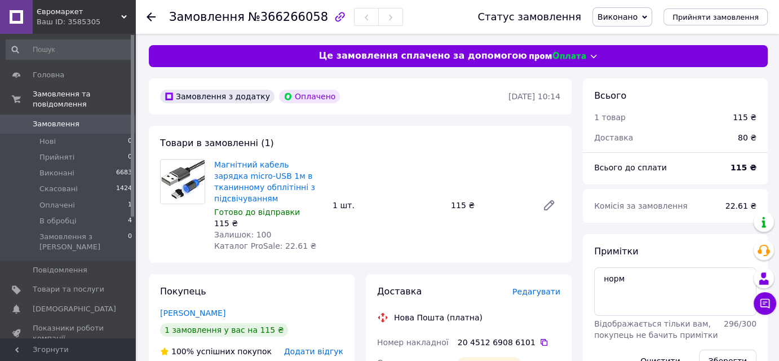 The width and height of the screenshot is (779, 361). I want to click on span: Замовлення та повідомлення, so click(84, 99).